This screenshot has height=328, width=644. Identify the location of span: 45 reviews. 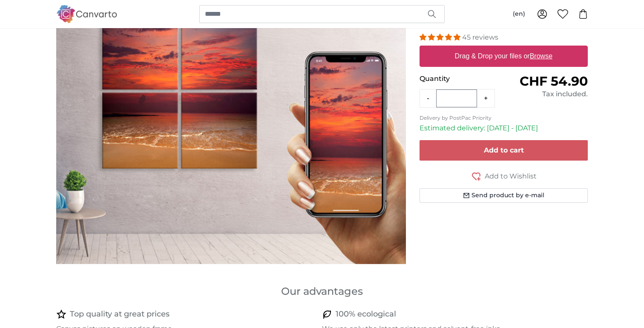
(480, 37).